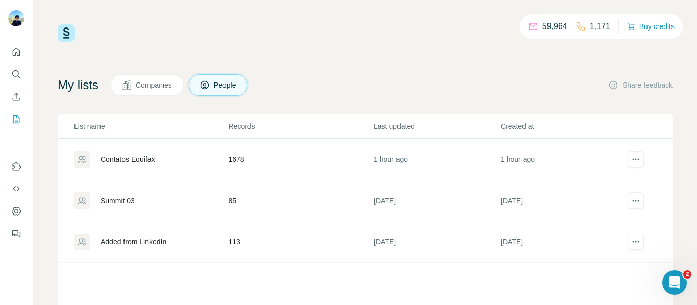  What do you see at coordinates (16, 18) in the screenshot?
I see `img: Avatar` at bounding box center [16, 18].